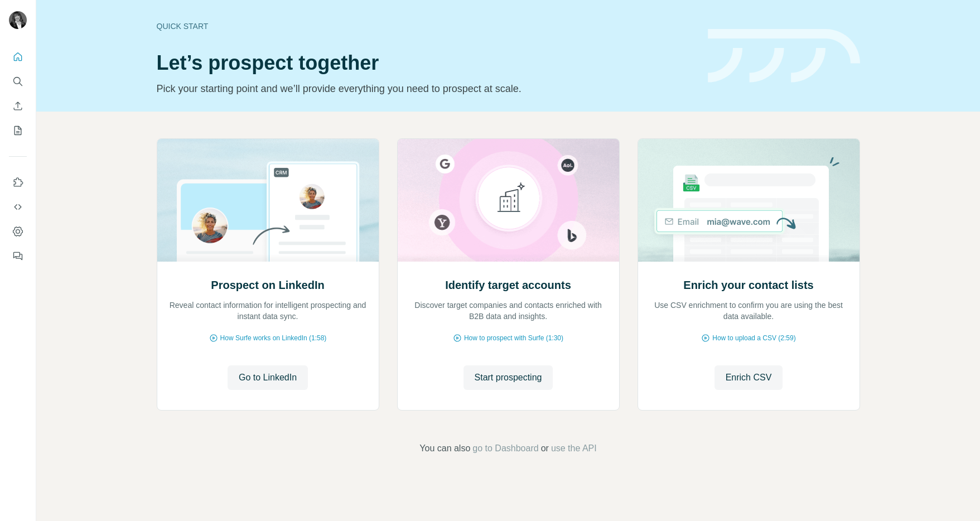 This screenshot has width=980, height=521. I want to click on img: Identify target accounts, so click(508, 200).